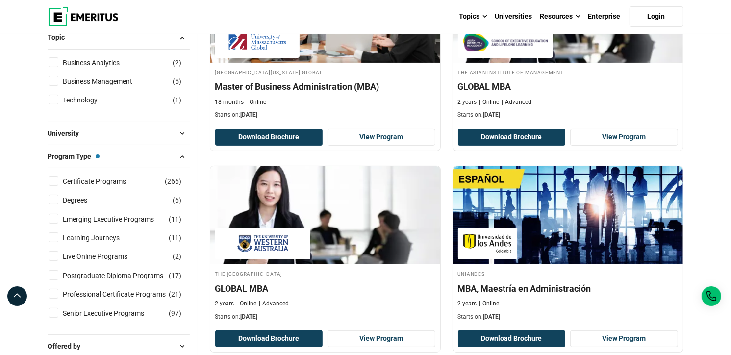 The image size is (731, 355). I want to click on h4: The Asian Institute of Management, so click(568, 72).